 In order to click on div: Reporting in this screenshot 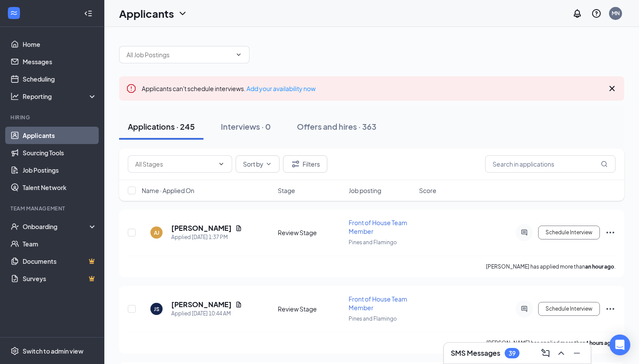, I will do `click(60, 96)`.